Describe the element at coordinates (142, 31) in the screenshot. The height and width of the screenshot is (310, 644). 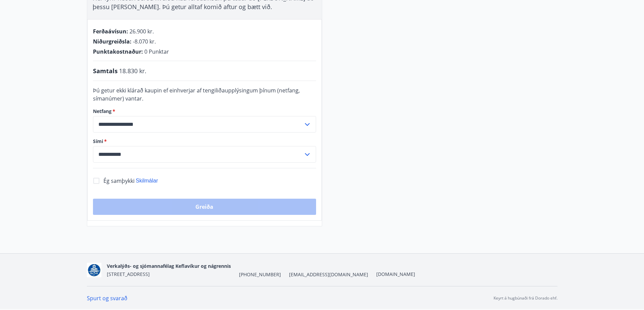
I see `span: 26.900 kr.` at that location.